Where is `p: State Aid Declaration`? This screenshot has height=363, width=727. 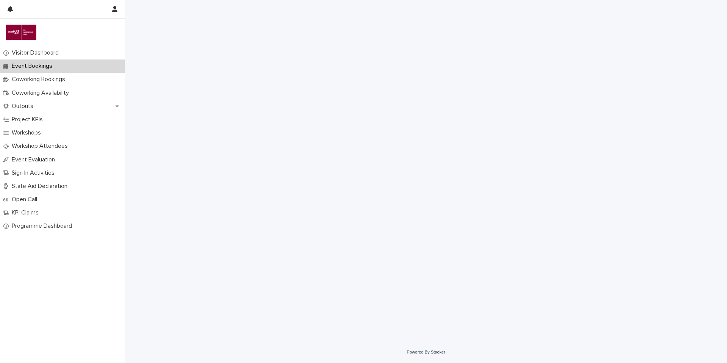
p: State Aid Declaration is located at coordinates (41, 186).